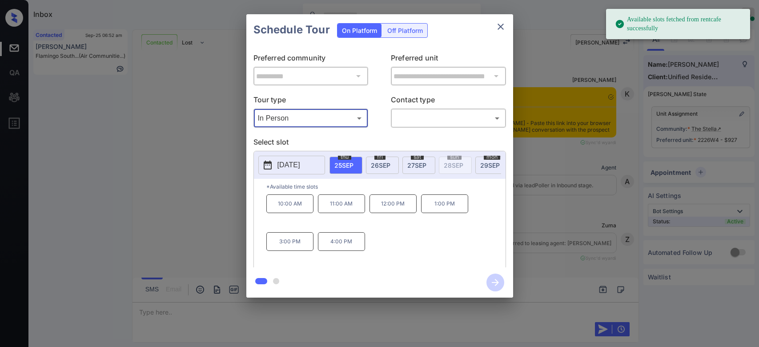 This screenshot has height=347, width=759. Describe the element at coordinates (342, 204) in the screenshot. I see `p: 11:00 AM` at that location.